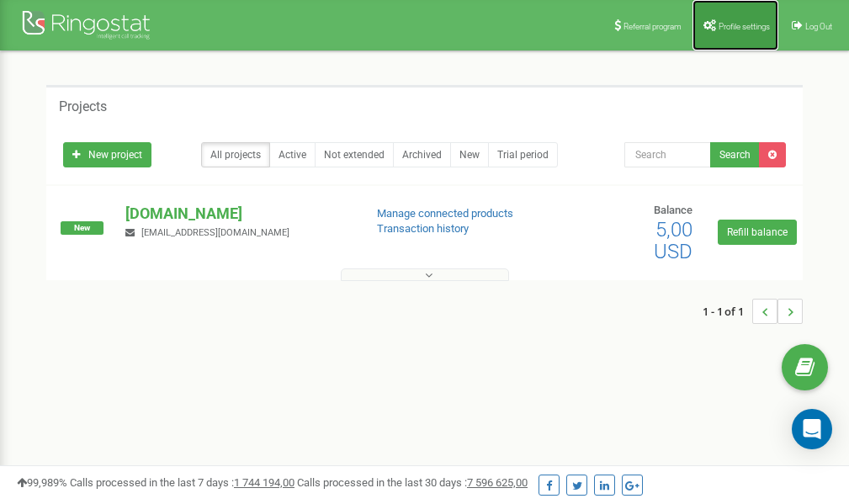 Image resolution: width=849 pixels, height=504 pixels. I want to click on span: New, so click(81, 228).